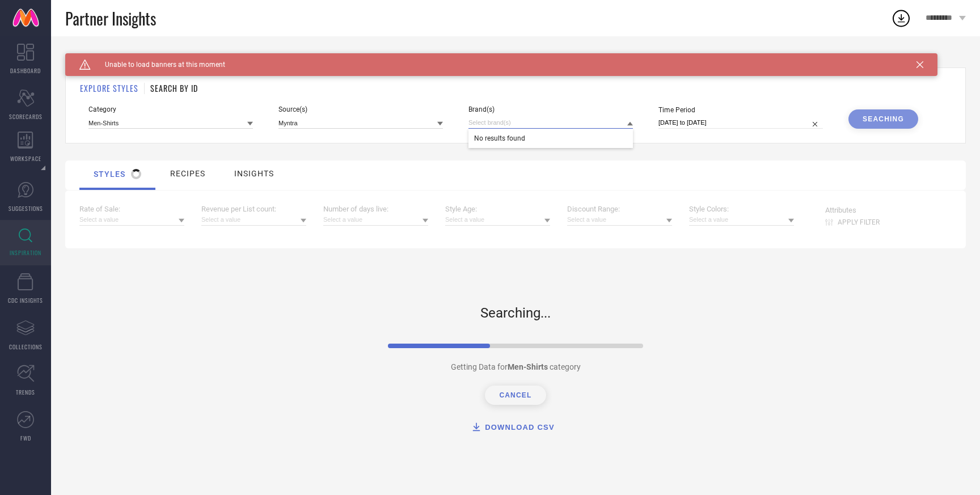 The height and width of the screenshot is (495, 980). What do you see at coordinates (859, 222) in the screenshot?
I see `span: APPLY FILTER` at bounding box center [859, 222].